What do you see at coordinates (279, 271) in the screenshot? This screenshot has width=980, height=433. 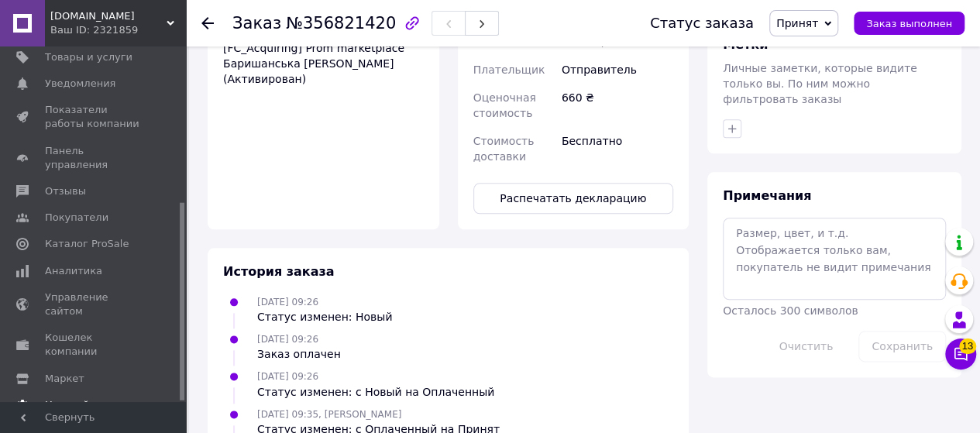 I see `span: История заказа` at bounding box center [279, 271].